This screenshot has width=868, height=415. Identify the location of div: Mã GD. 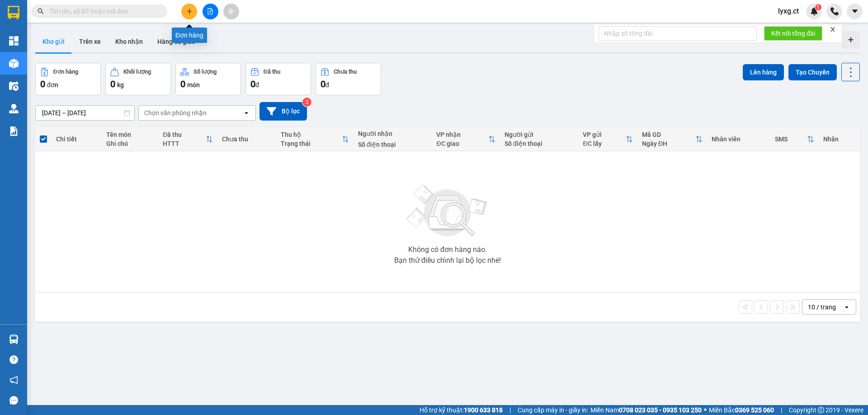
(668, 135).